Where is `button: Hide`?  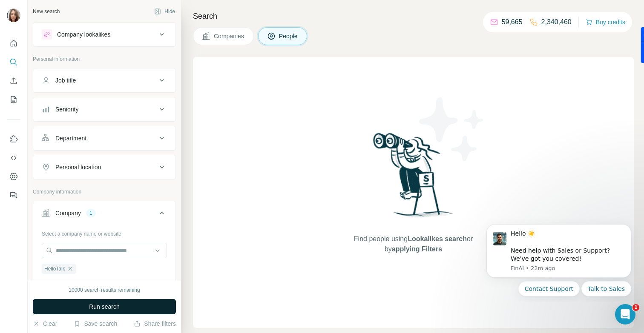 button: Hide is located at coordinates (164, 12).